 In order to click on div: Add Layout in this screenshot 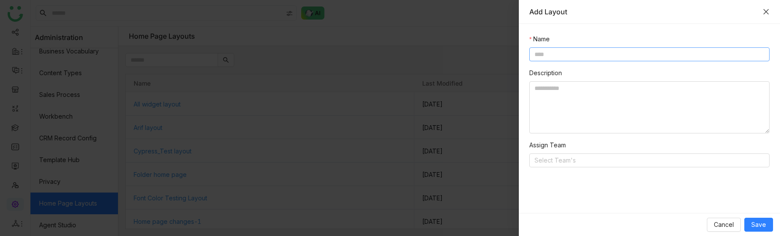, I will do `click(644, 12)`.